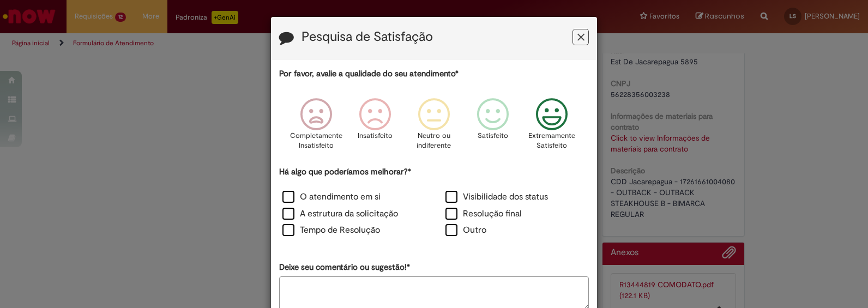  I want to click on p: Neutro ou indiferente, so click(434, 141).